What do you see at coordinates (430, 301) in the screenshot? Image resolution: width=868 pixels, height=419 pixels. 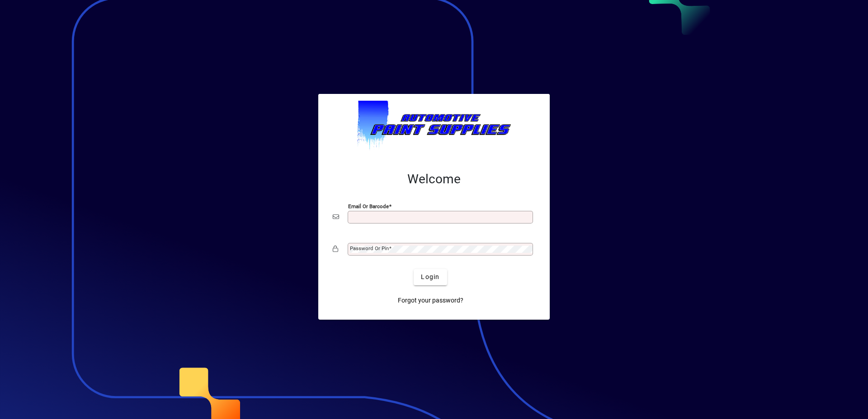 I see `a: Forgot your password?` at bounding box center [430, 301].